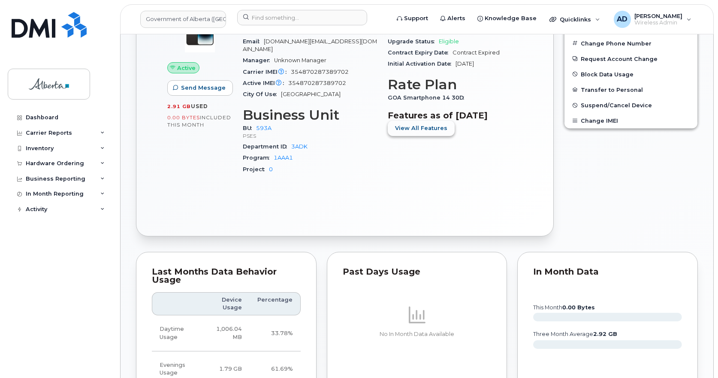 This screenshot has height=378, width=718. Describe the element at coordinates (421, 128) in the screenshot. I see `button: View All Features` at that location.